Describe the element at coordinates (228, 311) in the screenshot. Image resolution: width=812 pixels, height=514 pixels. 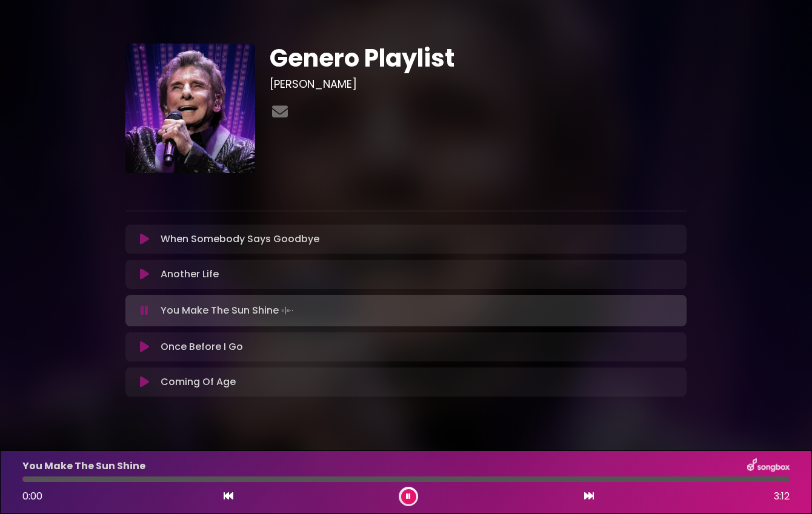
I see `p: You Make The Sun Shine` at that location.